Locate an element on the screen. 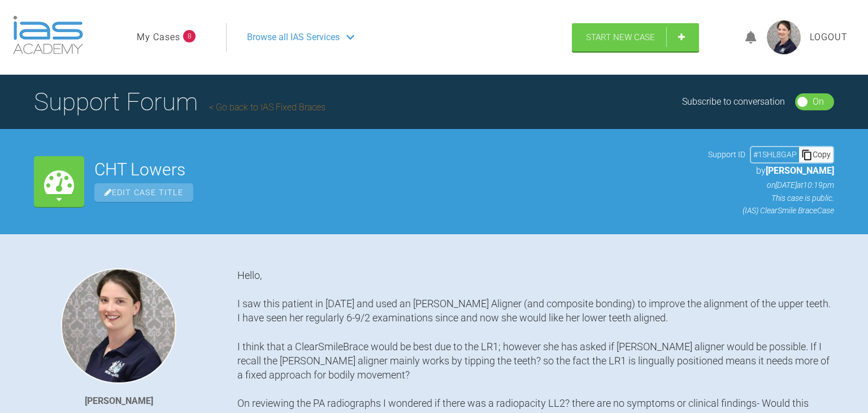  span: Support ID is located at coordinates (727, 154).